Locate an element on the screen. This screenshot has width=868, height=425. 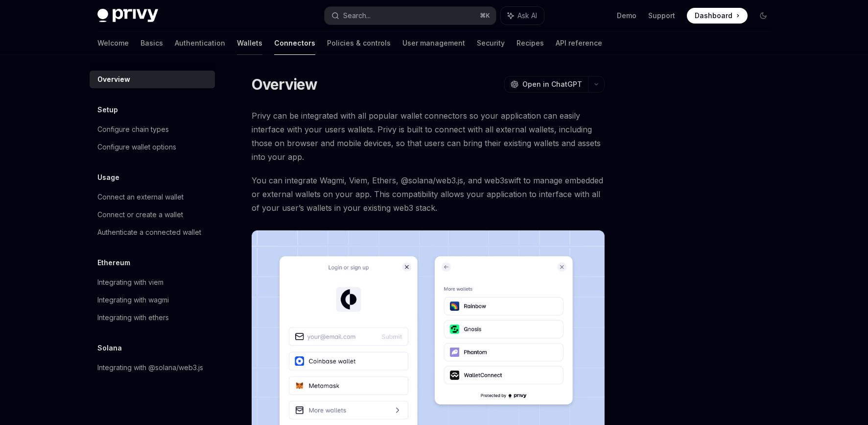
a: Welcome is located at coordinates (113, 43).